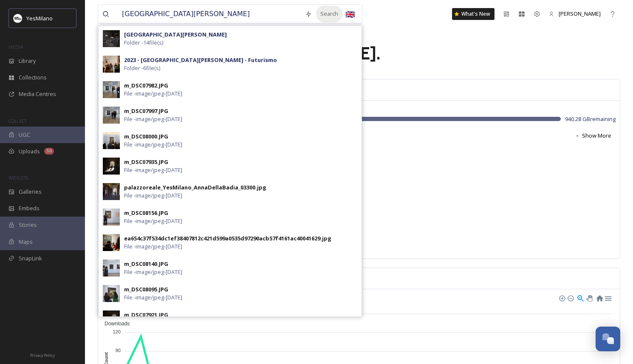 This screenshot has height=364, width=633. Describe the element at coordinates (117, 332) in the screenshot. I see `tspan: 120` at that location.